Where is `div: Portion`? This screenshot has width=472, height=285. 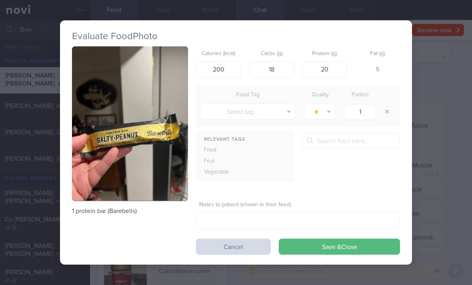
div: Portion is located at coordinates (360, 95).